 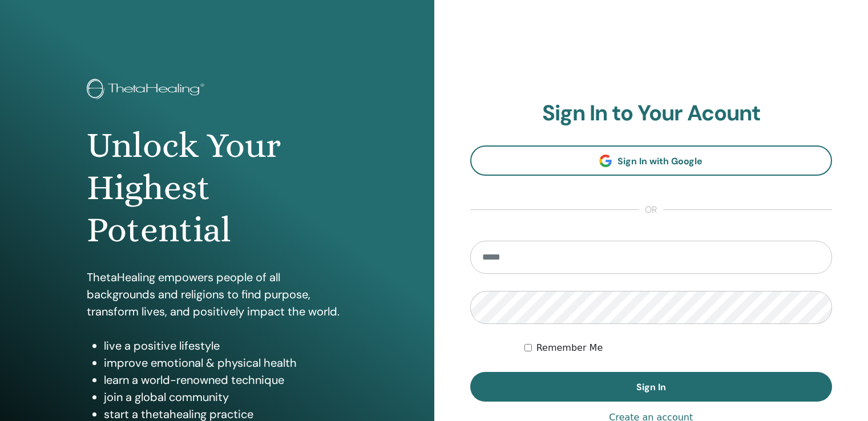 What do you see at coordinates (569, 348) in the screenshot?
I see `label: Remember Me` at bounding box center [569, 348].